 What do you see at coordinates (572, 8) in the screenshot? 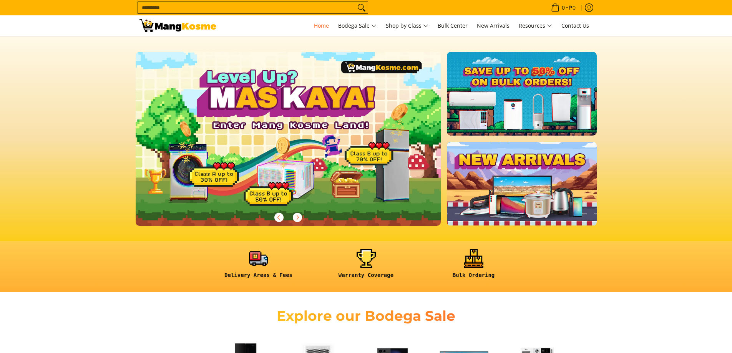
I see `span: ₱0` at bounding box center [572, 8].